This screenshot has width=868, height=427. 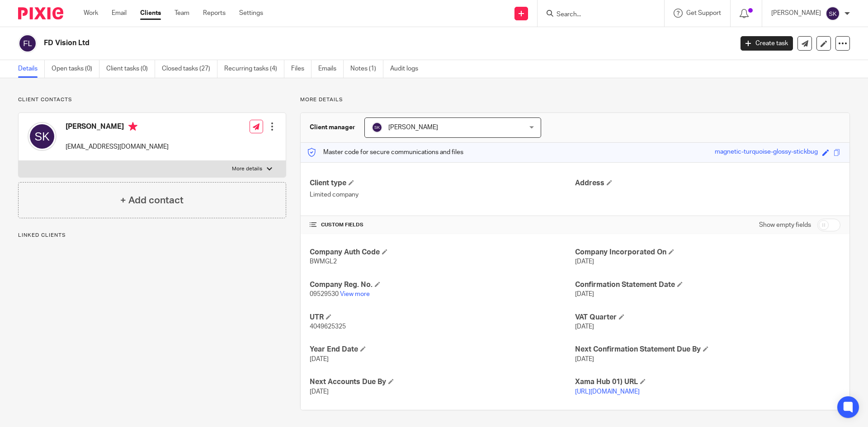 What do you see at coordinates (323, 262) in the screenshot?
I see `span: BWMGL2` at bounding box center [323, 262].